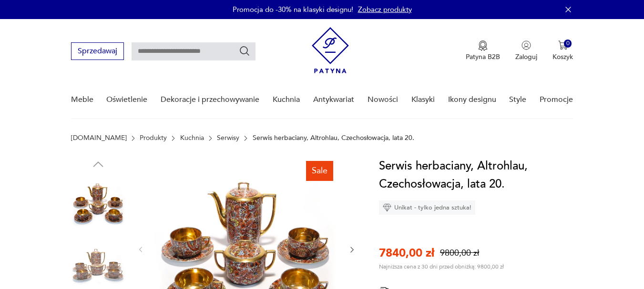 The image size is (644, 289). What do you see at coordinates (459, 252) in the screenshot?
I see `p: 9800,00 zł` at bounding box center [459, 252].